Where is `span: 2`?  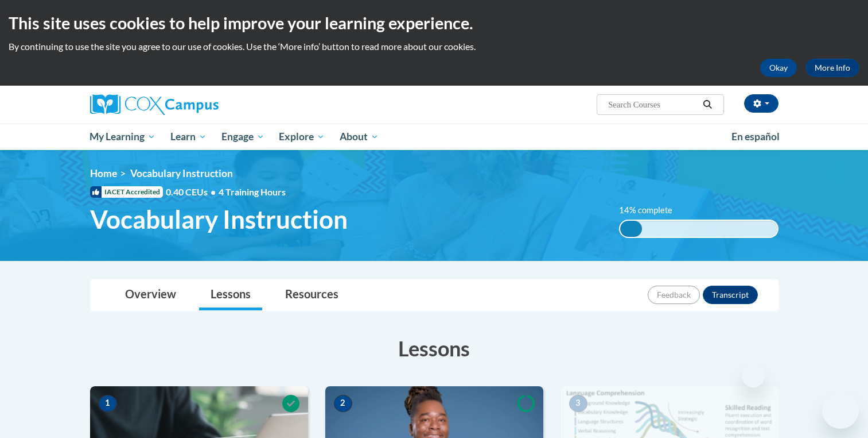 span: 2 is located at coordinates (343, 404).